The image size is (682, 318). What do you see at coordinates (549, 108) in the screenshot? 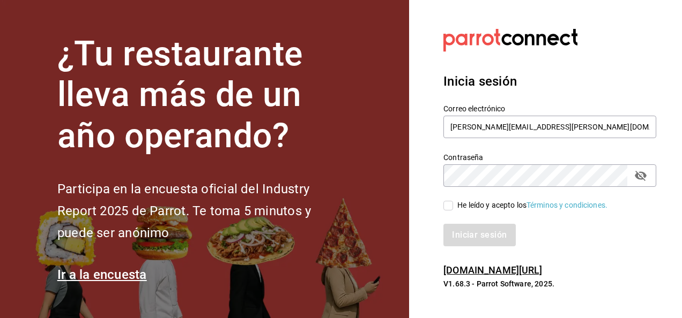
I see `label: Correo electrónico` at bounding box center [549, 108].